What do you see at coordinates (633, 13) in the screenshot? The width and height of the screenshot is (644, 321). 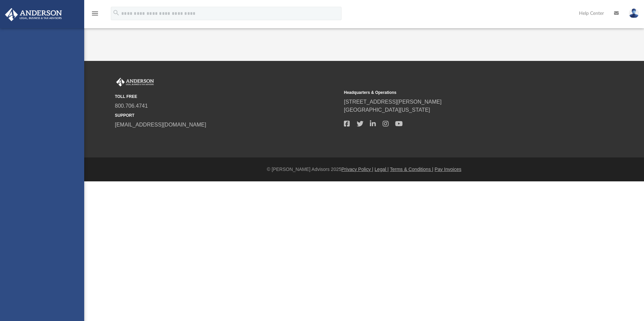 I see `img: User Pic` at bounding box center [633, 13].